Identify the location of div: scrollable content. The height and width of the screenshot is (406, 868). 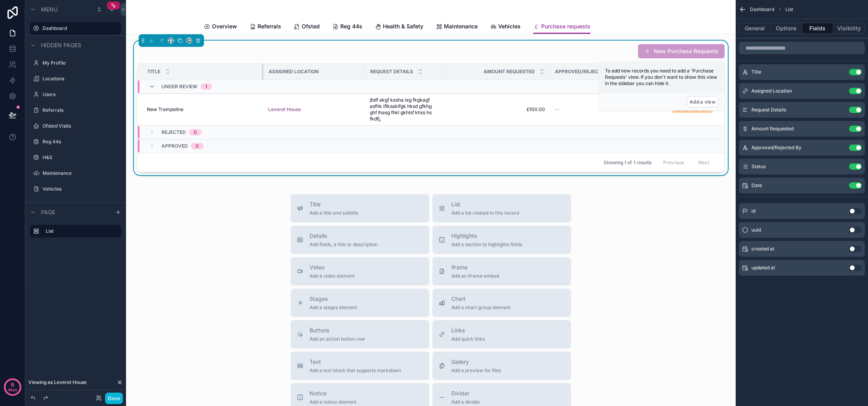
(75, 233).